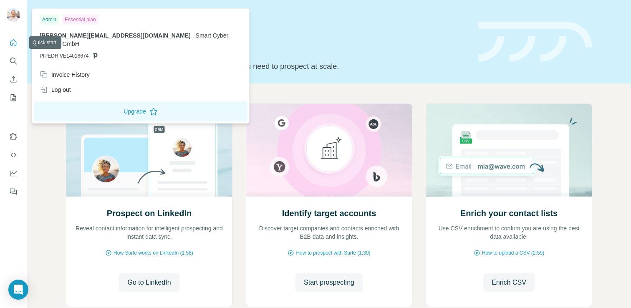 The width and height of the screenshot is (631, 308). I want to click on img: Identify target accounts, so click(329, 150).